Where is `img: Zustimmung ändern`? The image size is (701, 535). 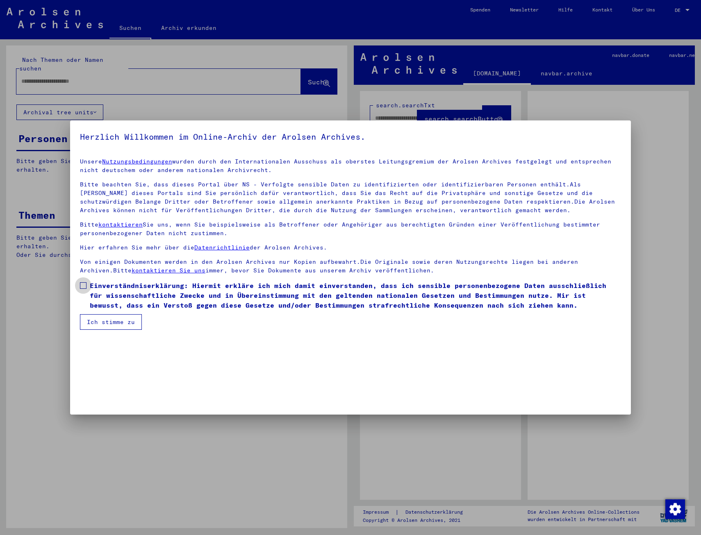
img: Zustimmung ändern is located at coordinates (675, 510).